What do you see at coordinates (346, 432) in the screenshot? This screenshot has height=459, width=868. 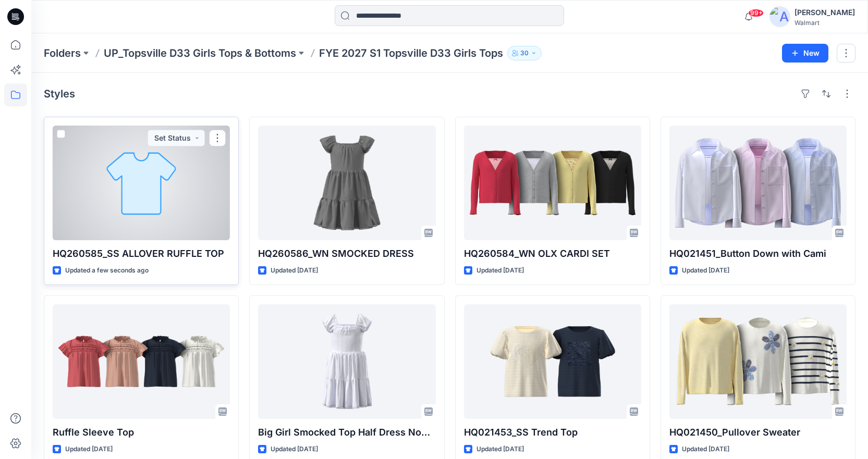 I see `p: Big Girl Smocked Top Half Dress Novelty Fabric` at bounding box center [346, 432].